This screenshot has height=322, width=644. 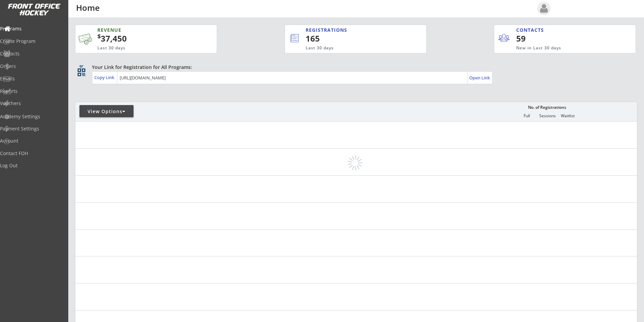 I want to click on div: Waitlist, so click(x=568, y=116).